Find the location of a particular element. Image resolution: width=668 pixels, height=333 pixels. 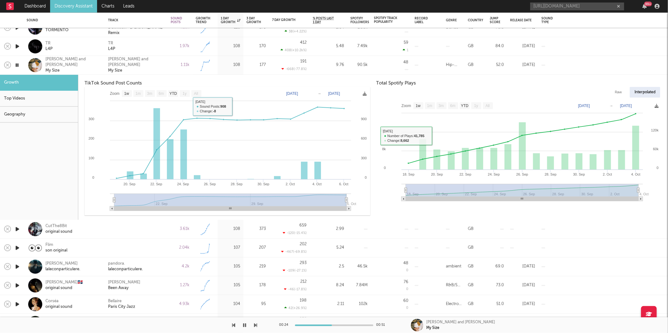

text: 100 is located at coordinates (91, 158).